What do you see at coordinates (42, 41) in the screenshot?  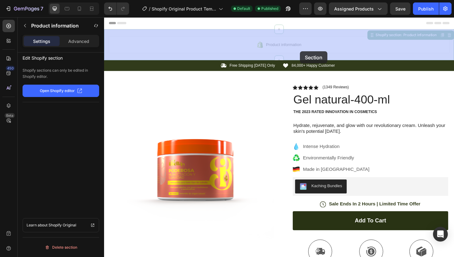 I see `p: Settings` at bounding box center [42, 41].